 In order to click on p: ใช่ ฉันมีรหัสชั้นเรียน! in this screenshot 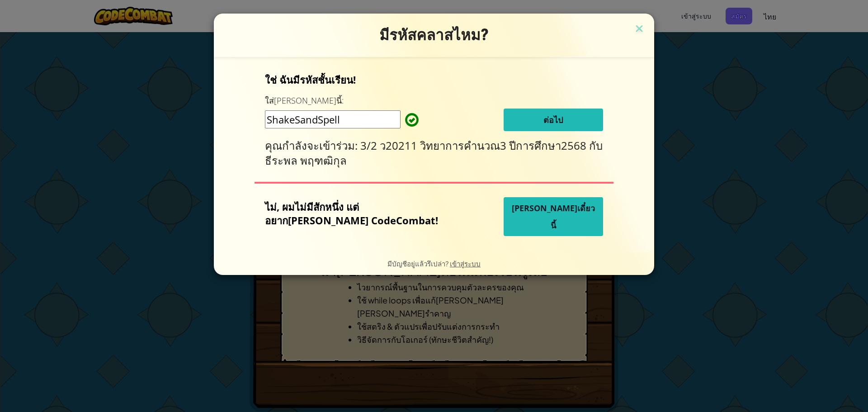, I will do `click(433, 79)`.